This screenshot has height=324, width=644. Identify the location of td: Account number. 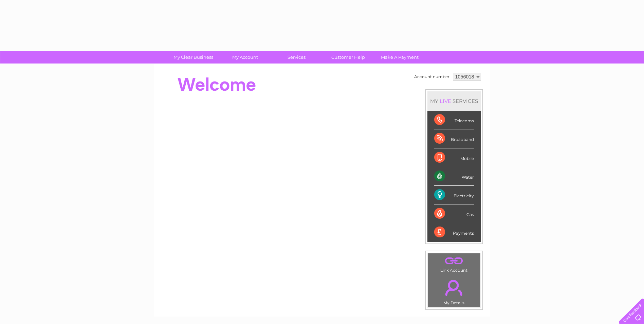
(432, 77).